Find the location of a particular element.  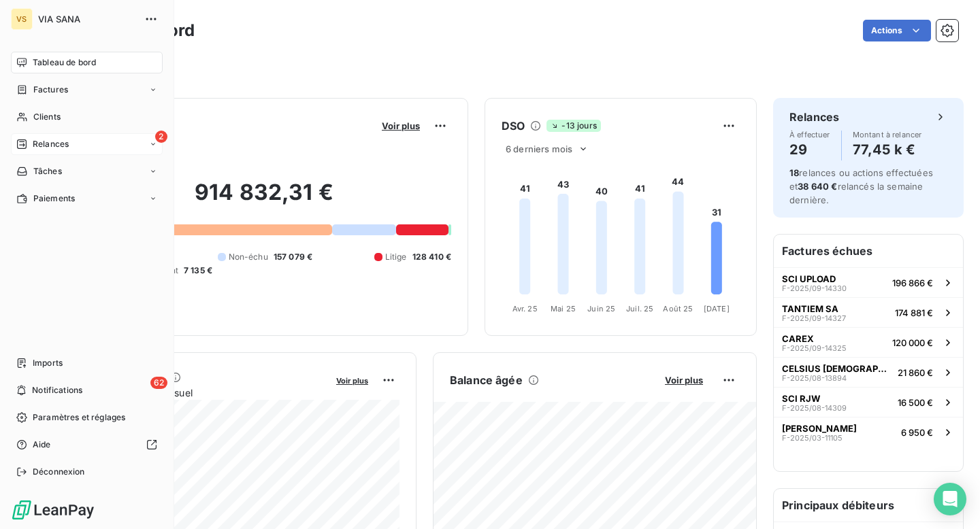

span: 120 000 € is located at coordinates (912, 343).